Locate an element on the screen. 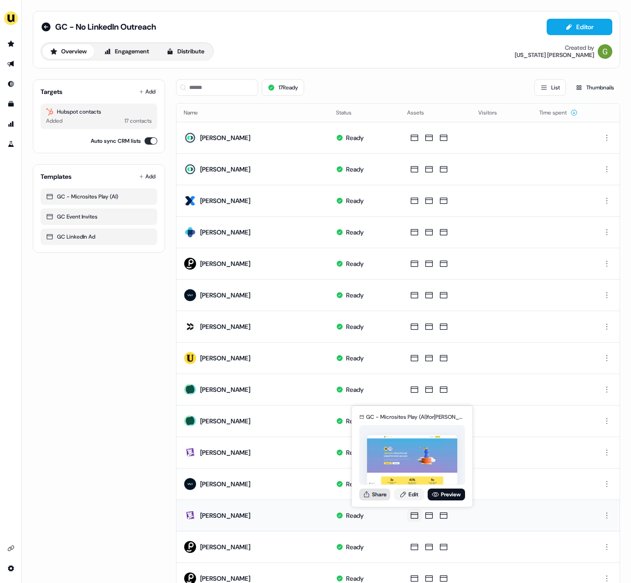 This screenshot has height=583, width=631. a: Go to attribution is located at coordinates (11, 124).